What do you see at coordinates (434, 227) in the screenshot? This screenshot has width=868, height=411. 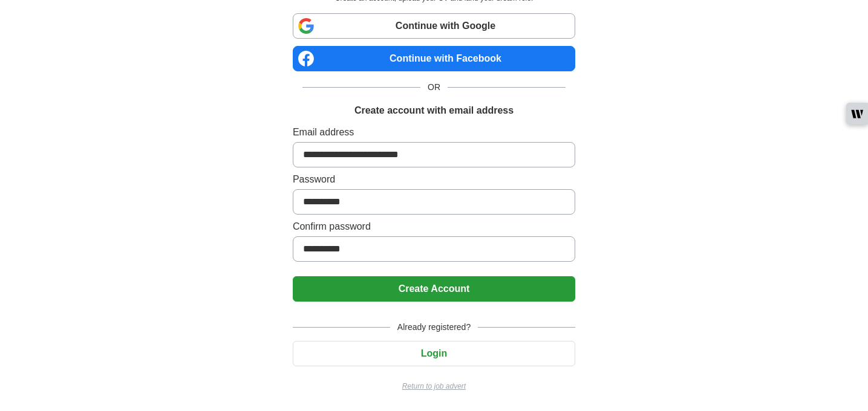 I see `label: Confirm password` at bounding box center [434, 227].